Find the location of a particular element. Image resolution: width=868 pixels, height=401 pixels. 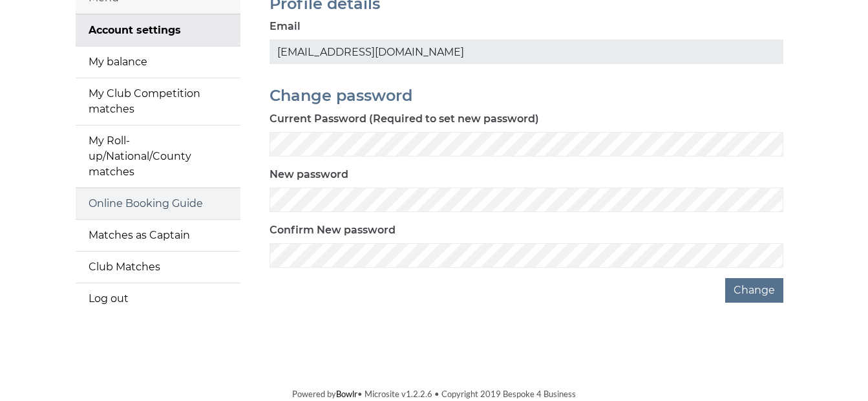

label: Confirm New password is located at coordinates (332, 230).